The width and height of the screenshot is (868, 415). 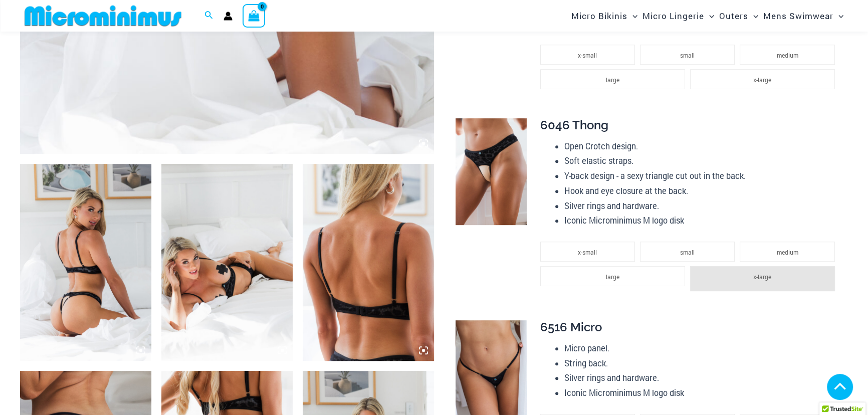 What do you see at coordinates (491, 171) in the screenshot?
I see `img: Nights Fall Silver Leopard 6046 Thong` at bounding box center [491, 171].